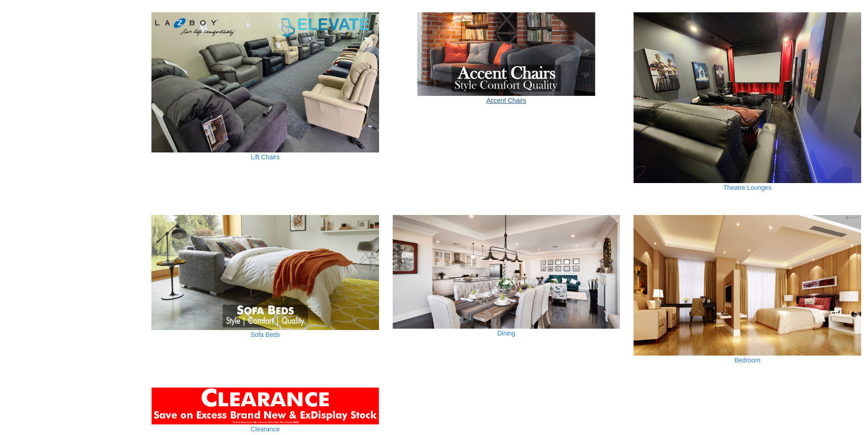 This screenshot has height=435, width=868. Describe the element at coordinates (747, 360) in the screenshot. I see `a: Bedroom` at that location.